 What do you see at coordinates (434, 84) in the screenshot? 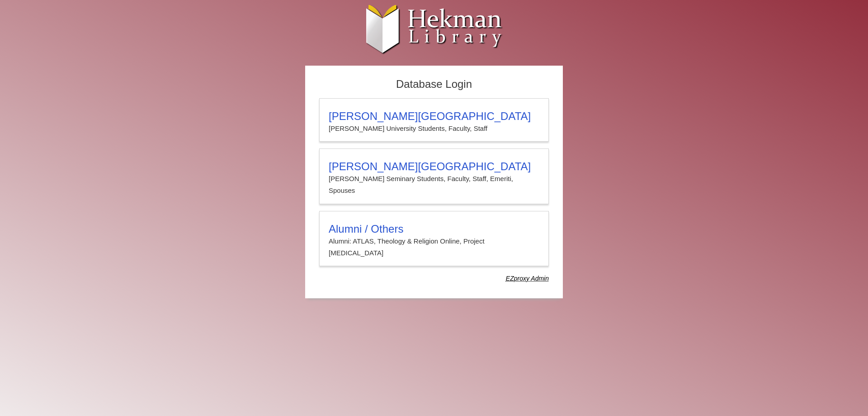
I see `h2: Database Login` at bounding box center [434, 84].